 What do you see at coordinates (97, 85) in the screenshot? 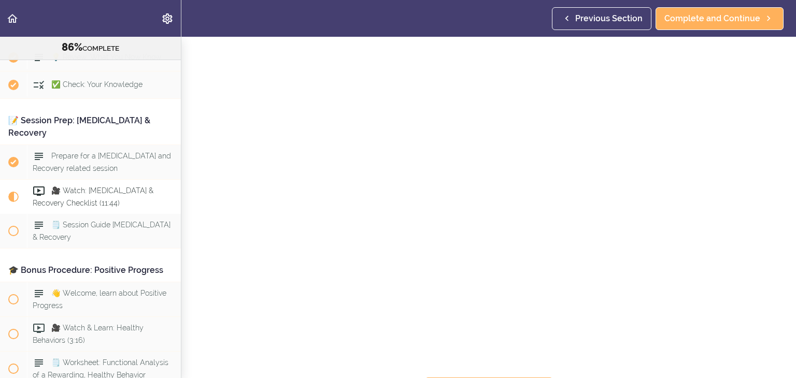
I see `span: ✅ Check: Your Knowledge` at bounding box center [97, 85].